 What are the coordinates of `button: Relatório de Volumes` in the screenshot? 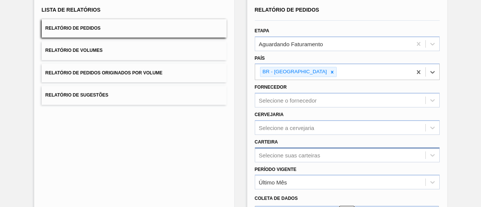 It's located at (134, 50).